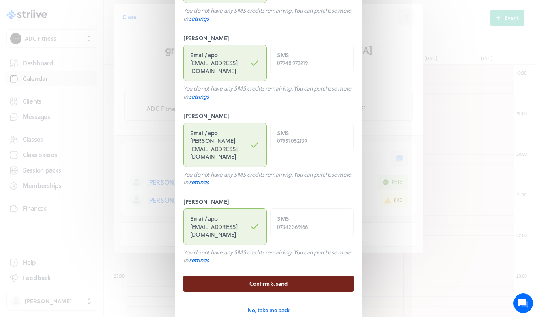  I want to click on button: Confirm & send, so click(268, 283).